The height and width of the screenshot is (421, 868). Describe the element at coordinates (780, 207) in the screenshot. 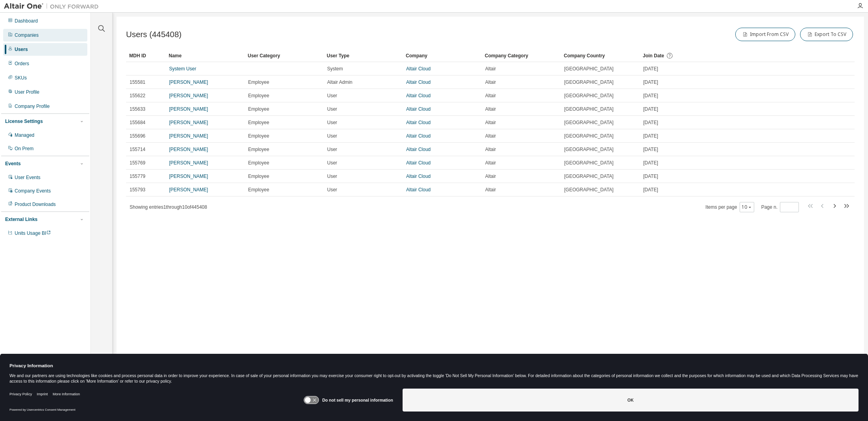

I see `span: Page n.` at that location.